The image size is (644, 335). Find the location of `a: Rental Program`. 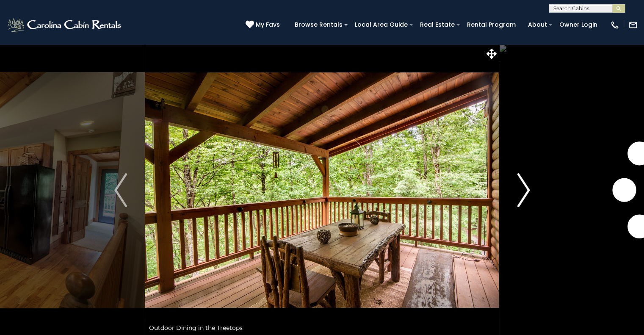

a: Rental Program is located at coordinates (491, 24).